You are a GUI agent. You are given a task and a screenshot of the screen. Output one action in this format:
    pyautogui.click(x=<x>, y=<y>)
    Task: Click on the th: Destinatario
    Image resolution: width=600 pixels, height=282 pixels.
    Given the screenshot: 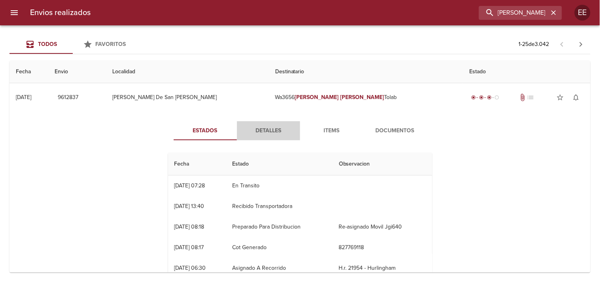 What is the action you would take?
    pyautogui.click(x=367, y=72)
    